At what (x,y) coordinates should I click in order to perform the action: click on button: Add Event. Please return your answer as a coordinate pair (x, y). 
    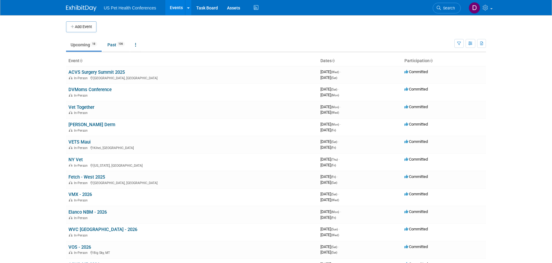
    Looking at the image, I should click on (81, 27).